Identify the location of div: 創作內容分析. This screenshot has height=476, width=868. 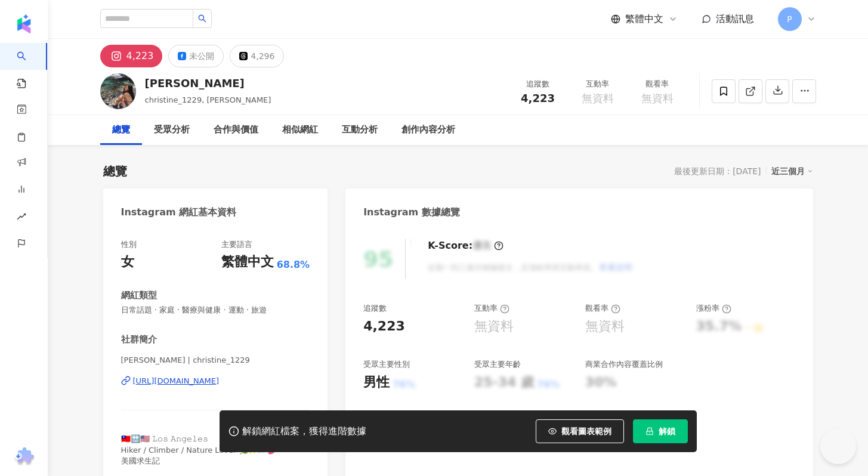
(429, 130).